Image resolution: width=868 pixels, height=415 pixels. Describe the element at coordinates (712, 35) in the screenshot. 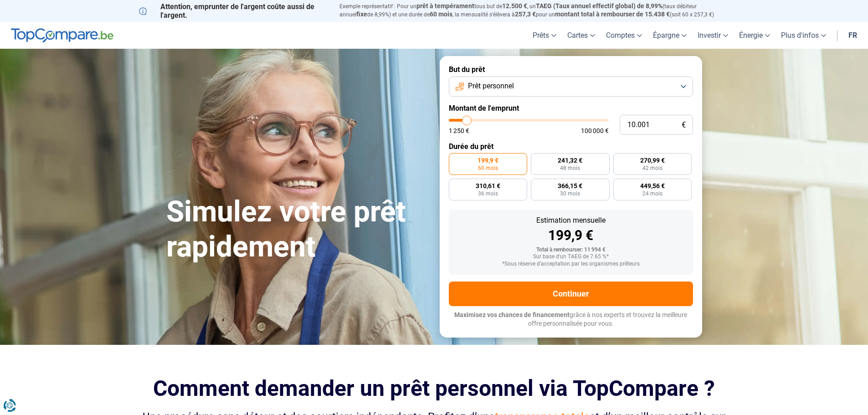

I see `a: Investir` at that location.